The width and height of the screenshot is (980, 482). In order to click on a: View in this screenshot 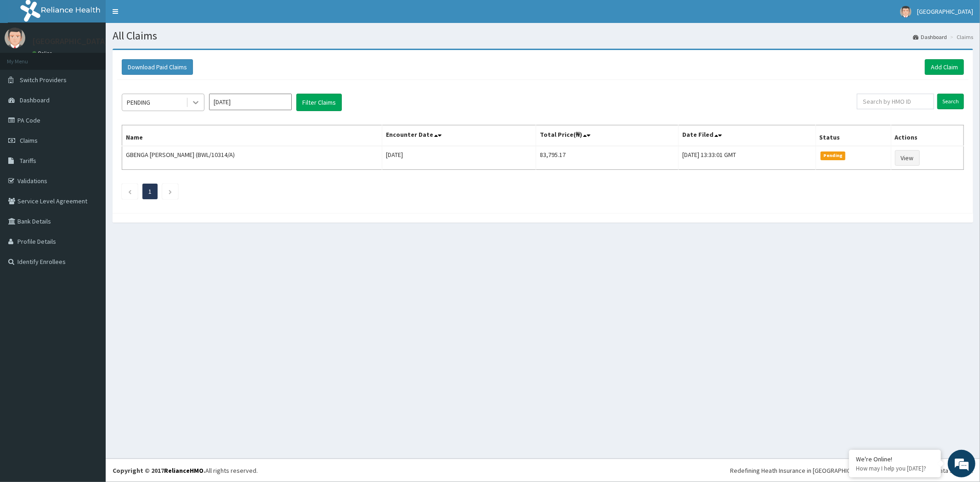, I will do `click(907, 158)`.